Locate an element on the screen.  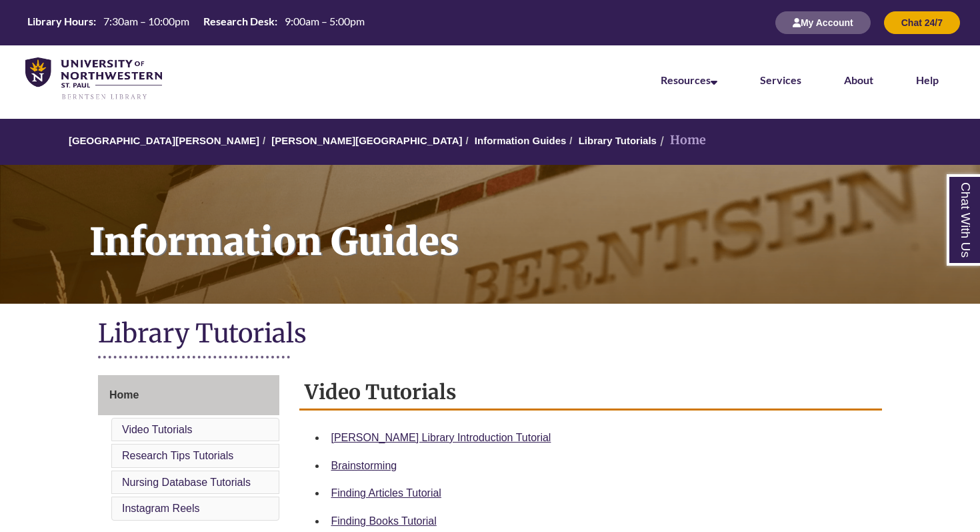
table: Hours Today is located at coordinates (196, 22).